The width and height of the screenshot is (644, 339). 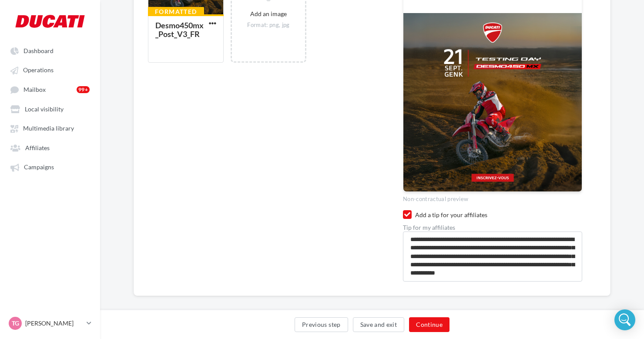 What do you see at coordinates (179, 30) in the screenshot?
I see `div: Desmo450mx_Post_V3_FR` at bounding box center [179, 30].